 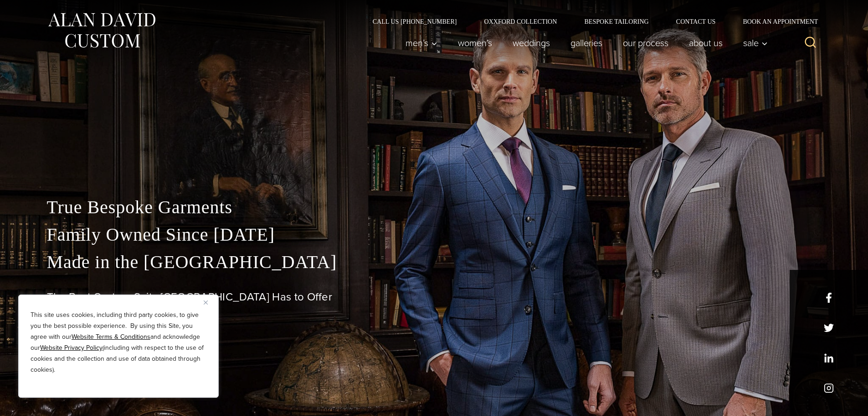 I want to click on button: View Search Form, so click(x=811, y=43).